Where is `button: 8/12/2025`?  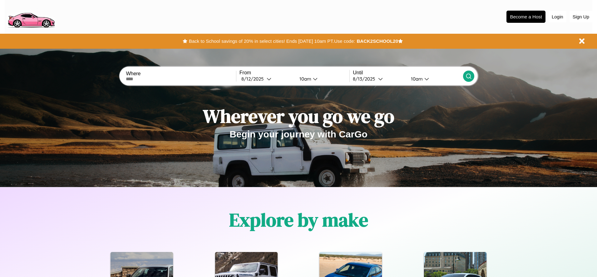 button: 8/12/2025 is located at coordinates (267, 79).